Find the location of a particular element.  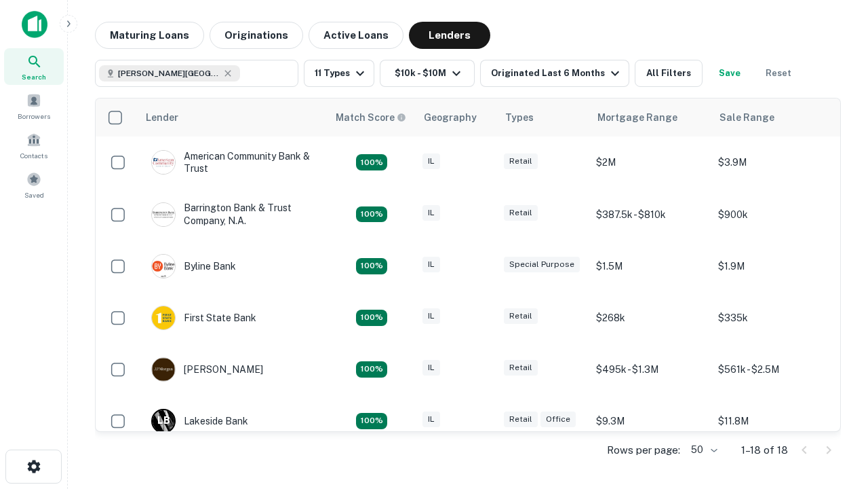

button: Reset is located at coordinates (779, 73).